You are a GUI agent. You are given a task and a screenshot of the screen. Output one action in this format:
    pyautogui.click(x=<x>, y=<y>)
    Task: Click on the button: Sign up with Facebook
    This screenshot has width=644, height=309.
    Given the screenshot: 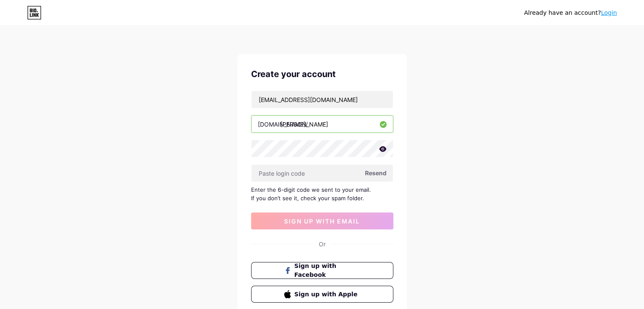 What is the action you would take?
    pyautogui.click(x=322, y=270)
    